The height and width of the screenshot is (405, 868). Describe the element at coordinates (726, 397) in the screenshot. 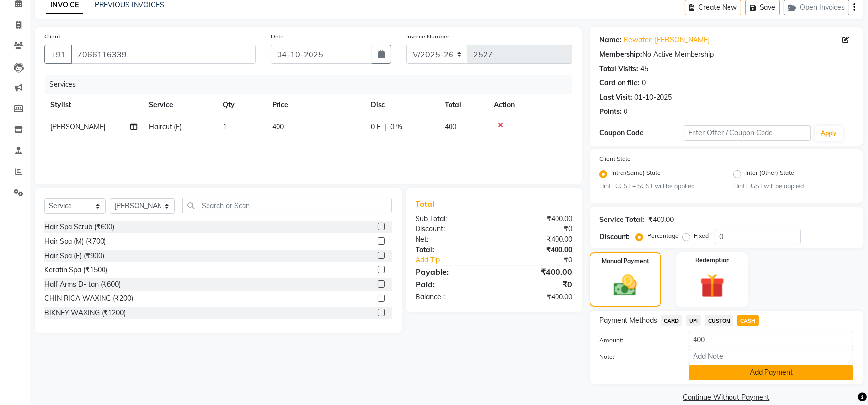

I see `a: Continue Without Payment` at that location.